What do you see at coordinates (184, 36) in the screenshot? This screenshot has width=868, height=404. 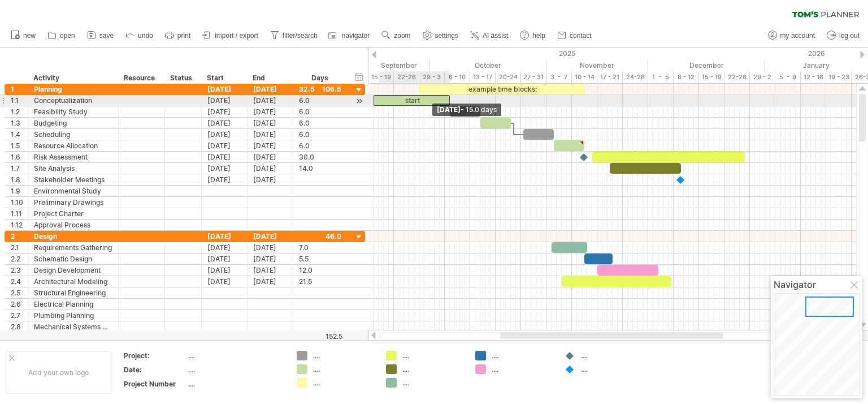 I see `span: print` at bounding box center [184, 36].